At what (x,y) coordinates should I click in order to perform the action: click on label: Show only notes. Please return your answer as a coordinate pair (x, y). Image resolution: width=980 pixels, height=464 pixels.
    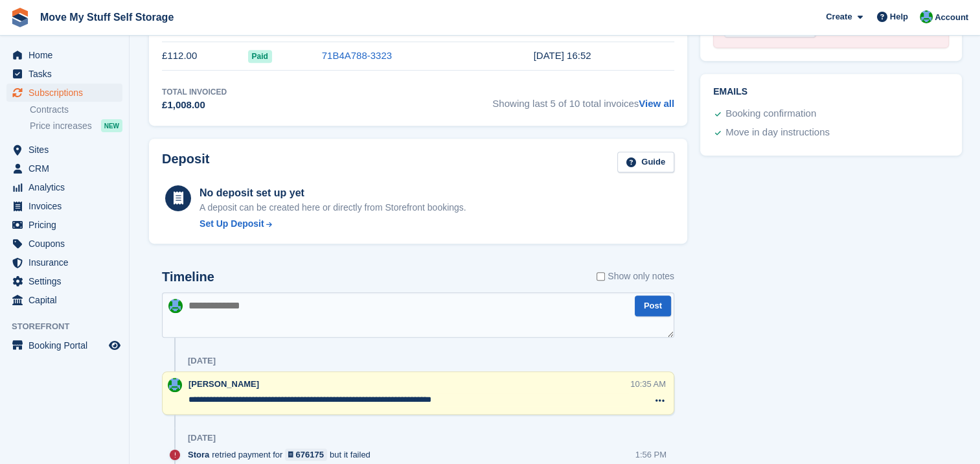
    Looking at the image, I should click on (636, 276).